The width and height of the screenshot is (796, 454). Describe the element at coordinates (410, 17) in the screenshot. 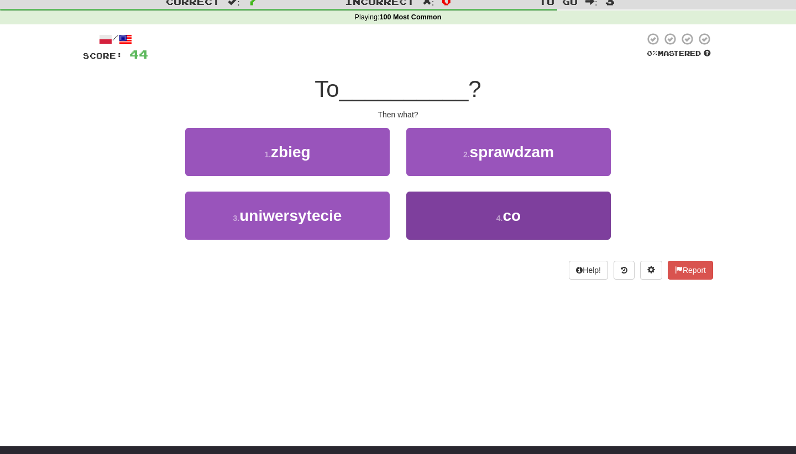

I see `strong: 100 Most Common` at that location.